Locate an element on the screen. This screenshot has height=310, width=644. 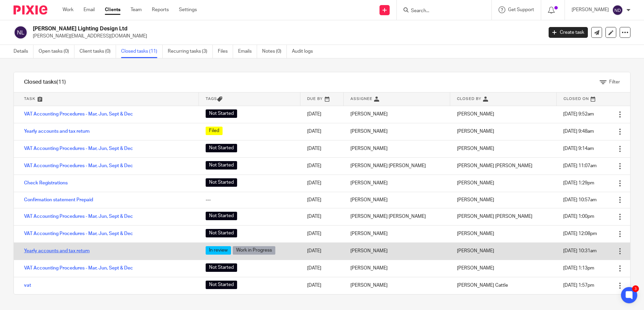
span: In review is located at coordinates (218, 251).